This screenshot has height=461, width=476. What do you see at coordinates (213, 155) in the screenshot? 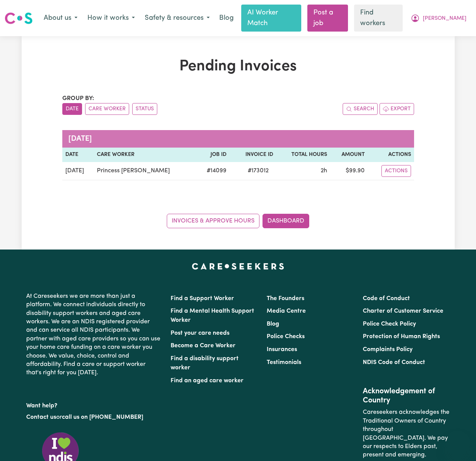
I see `th: Job ID` at bounding box center [213, 155].